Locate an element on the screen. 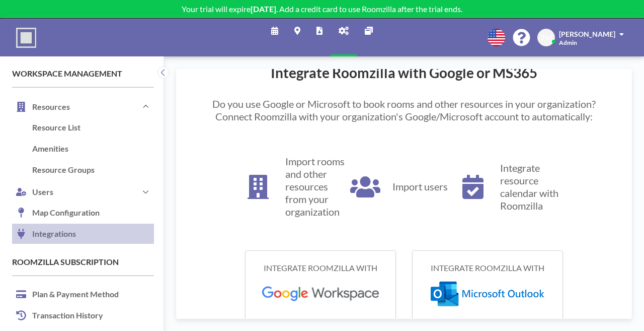  a: Transaction History is located at coordinates (83, 316).